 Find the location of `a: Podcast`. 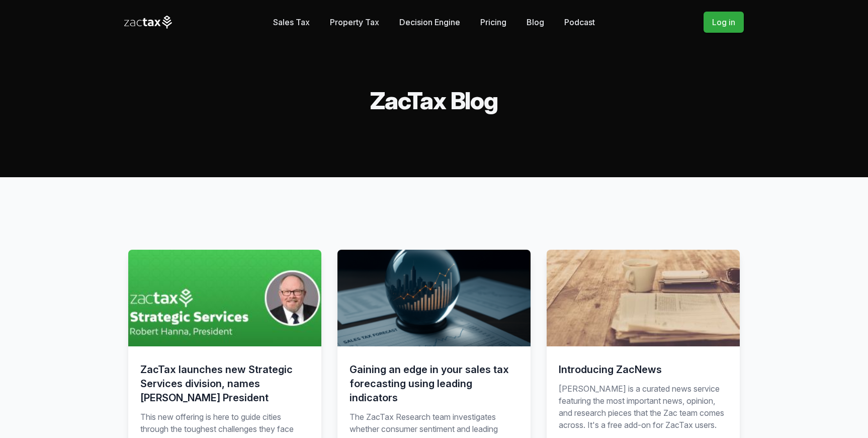

a: Podcast is located at coordinates (579, 22).